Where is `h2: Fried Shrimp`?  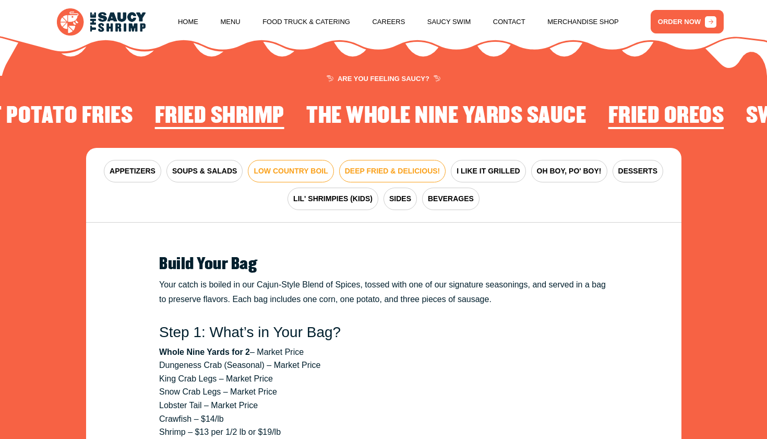
h2: Fried Shrimp is located at coordinates (220, 116).